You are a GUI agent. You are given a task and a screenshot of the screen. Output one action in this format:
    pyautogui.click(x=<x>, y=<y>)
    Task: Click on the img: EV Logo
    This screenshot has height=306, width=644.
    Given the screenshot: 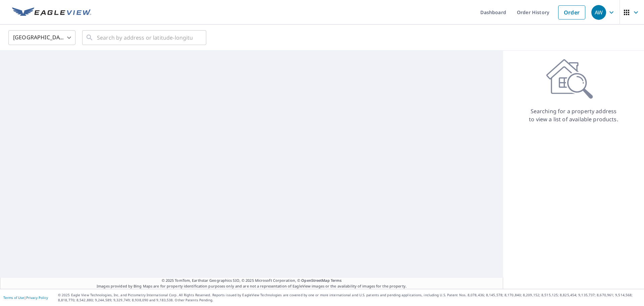 What is the action you would take?
    pyautogui.click(x=52, y=12)
    